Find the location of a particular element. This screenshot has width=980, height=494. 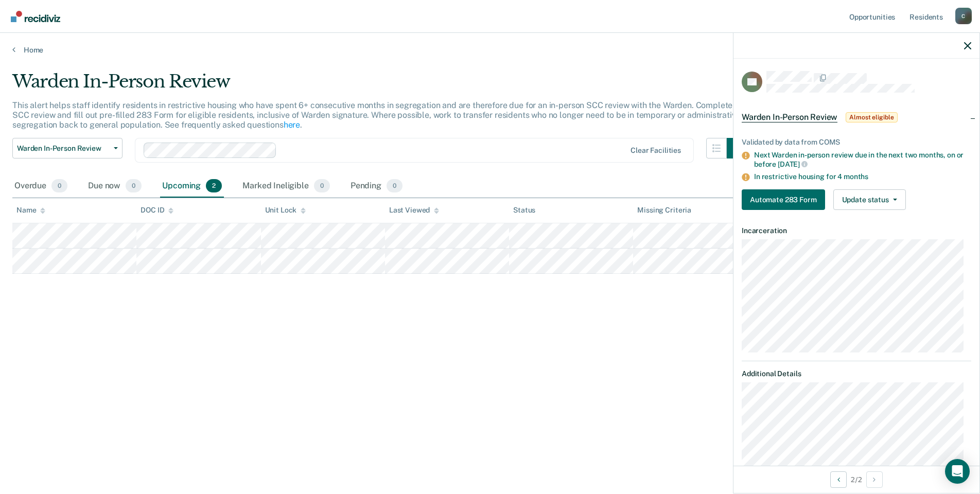

button: Previous Opportunity is located at coordinates (838, 479).